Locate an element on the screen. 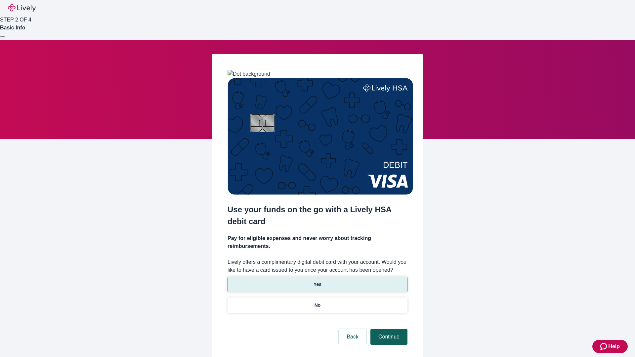 This screenshot has width=635, height=357. button: Continue is located at coordinates (389, 337).